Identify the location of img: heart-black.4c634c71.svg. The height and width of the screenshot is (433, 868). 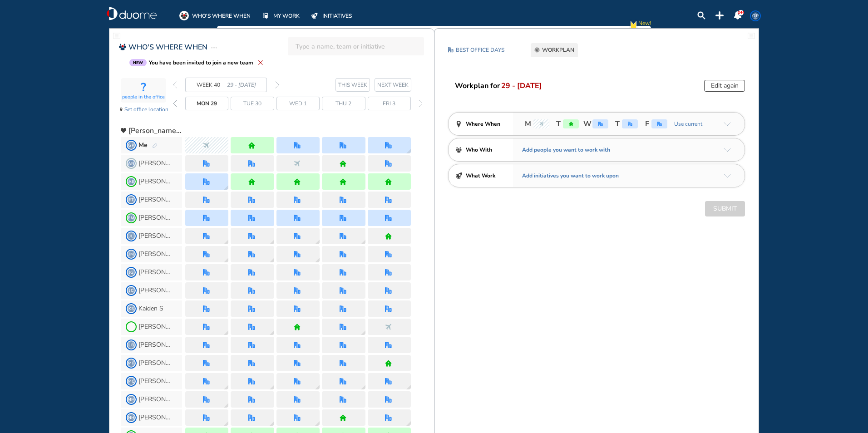
(124, 130).